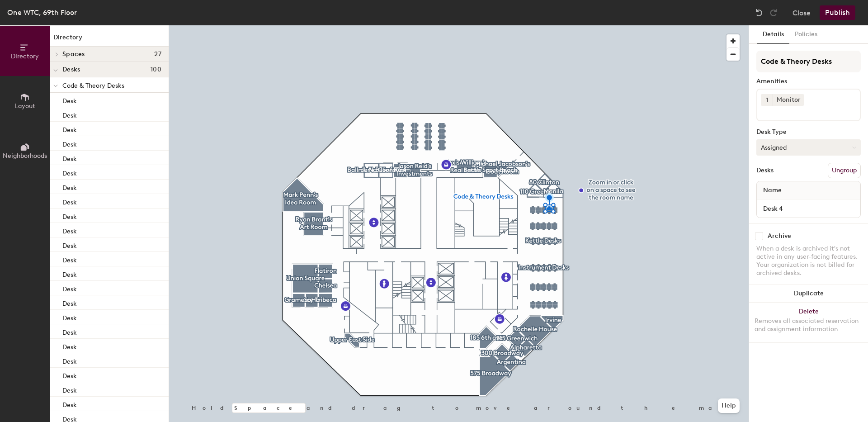  Describe the element at coordinates (808, 148) in the screenshot. I see `button: Assigned` at that location.